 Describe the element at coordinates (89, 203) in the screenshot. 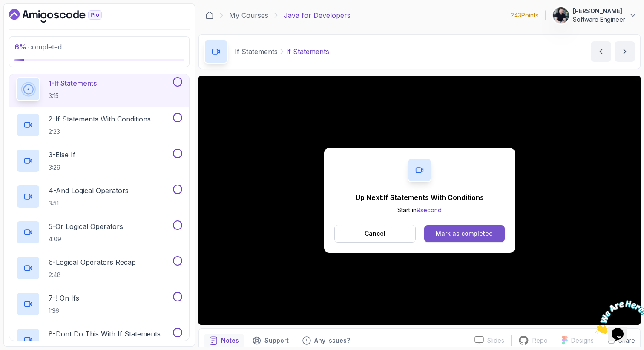

I see `p: 3:51` at that location.